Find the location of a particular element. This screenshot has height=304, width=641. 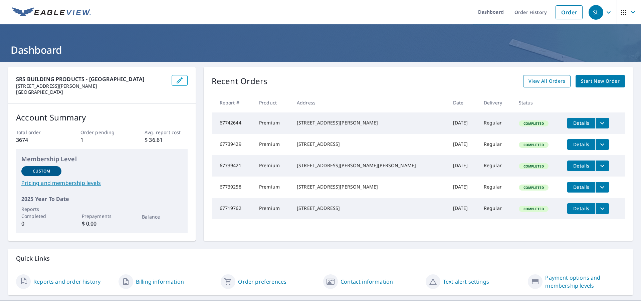

th: Product is located at coordinates (272, 102).